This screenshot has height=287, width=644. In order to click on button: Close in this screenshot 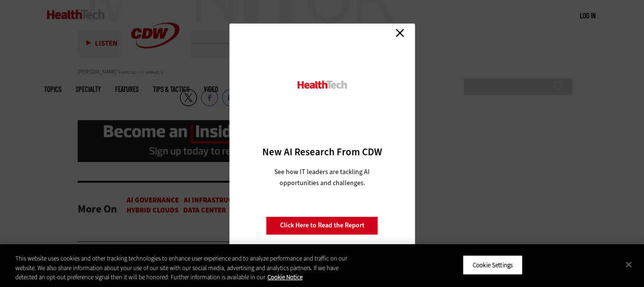, I will do `click(629, 264)`.